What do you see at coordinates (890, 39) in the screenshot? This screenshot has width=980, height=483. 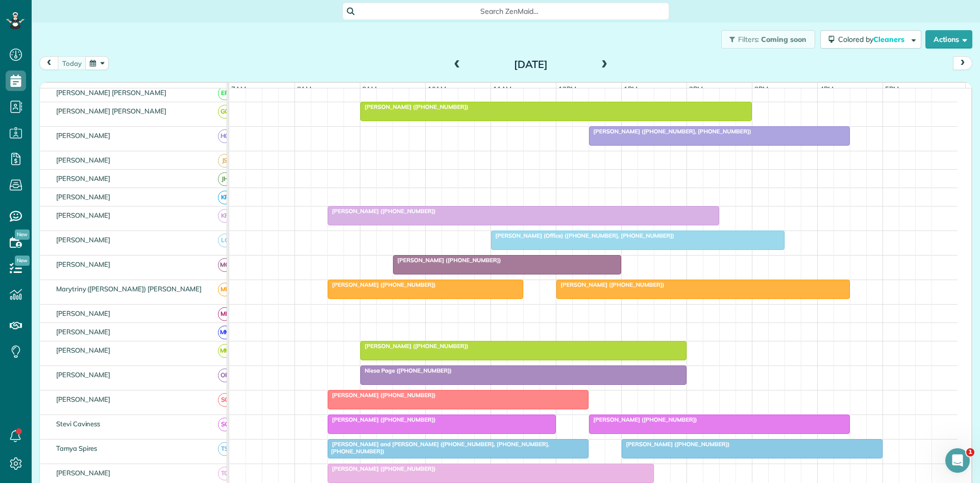 I see `span: Cleaners` at bounding box center [890, 39].